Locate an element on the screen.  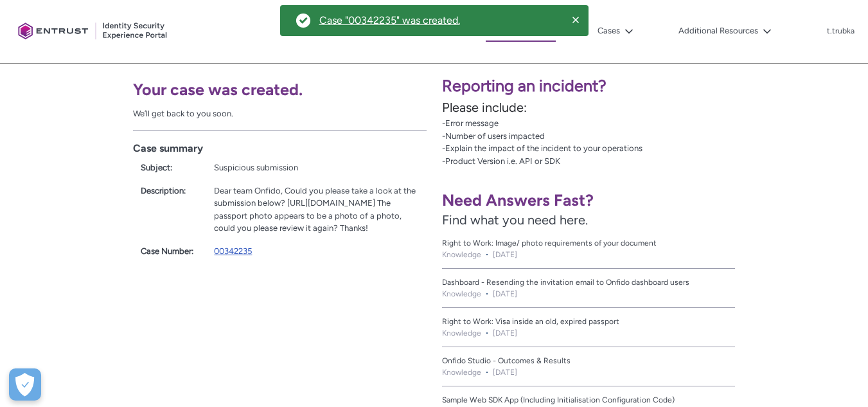
h1: Your case was created. is located at coordinates (280, 89).